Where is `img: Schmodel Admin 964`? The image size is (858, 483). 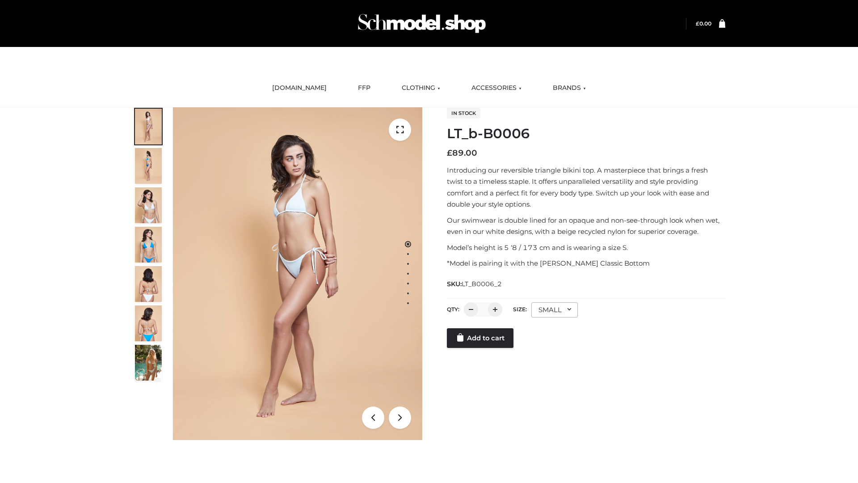
img: Schmodel Admin 964 is located at coordinates (422, 23).